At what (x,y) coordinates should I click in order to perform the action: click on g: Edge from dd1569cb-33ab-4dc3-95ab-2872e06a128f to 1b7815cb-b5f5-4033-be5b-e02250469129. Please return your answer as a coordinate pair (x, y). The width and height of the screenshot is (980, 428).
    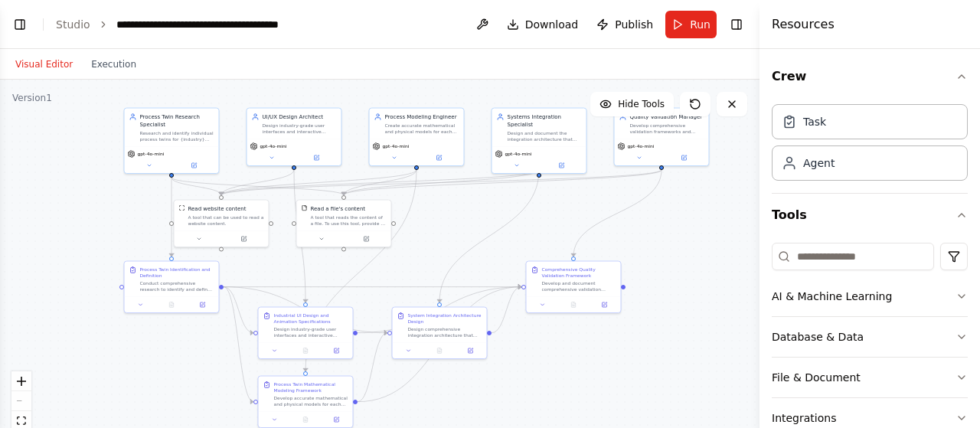
    Looking at the image, I should click on (372, 368).